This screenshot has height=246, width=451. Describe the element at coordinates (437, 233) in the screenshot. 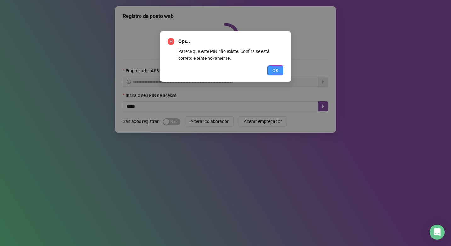

I see `div: Open Intercom Messenger` at that location.